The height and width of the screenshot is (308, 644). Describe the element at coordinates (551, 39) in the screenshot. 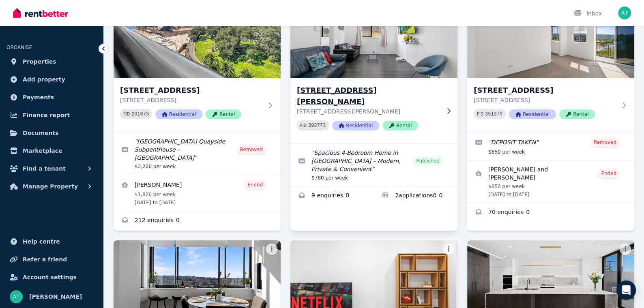

I see `img: 7/27 Parkes Street, Manly Vale` at that location.